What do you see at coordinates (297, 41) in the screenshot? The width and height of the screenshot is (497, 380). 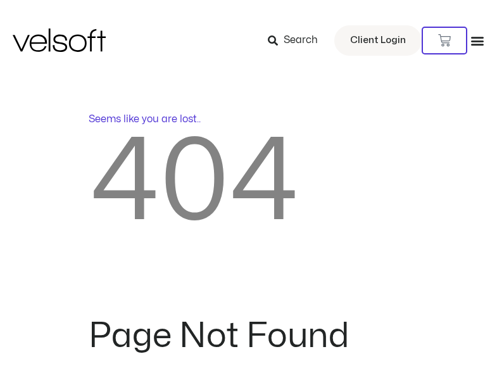 I see `a: Search` at bounding box center [297, 41].